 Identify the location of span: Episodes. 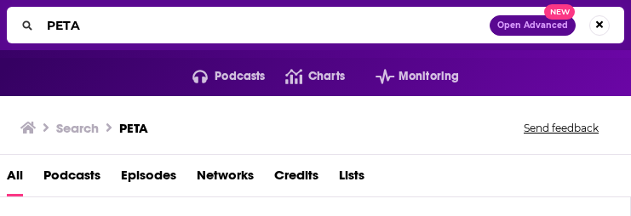
(148, 179).